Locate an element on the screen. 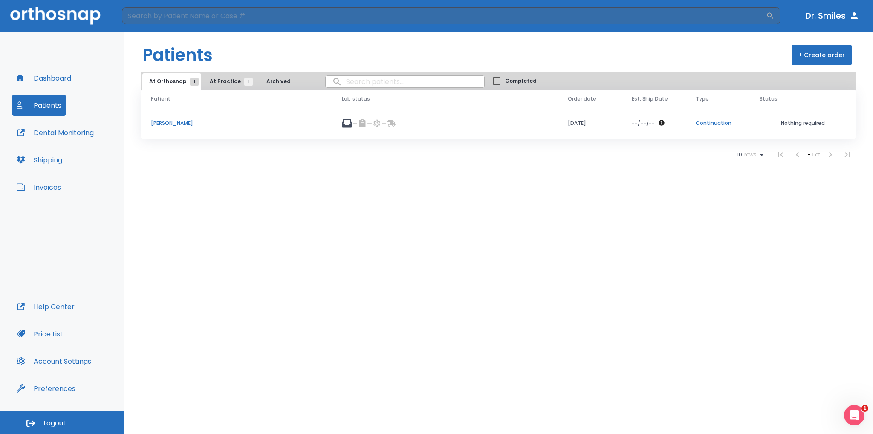  button: Dental Monitoring is located at coordinates (55, 133).